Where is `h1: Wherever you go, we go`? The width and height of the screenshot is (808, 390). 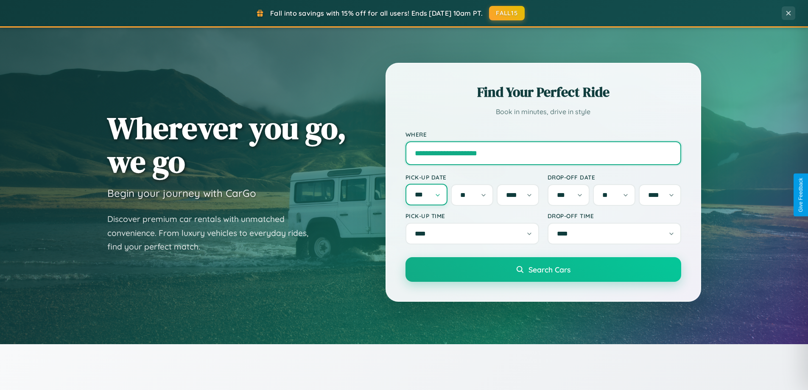 h1: Wherever you go, we go is located at coordinates (227, 145).